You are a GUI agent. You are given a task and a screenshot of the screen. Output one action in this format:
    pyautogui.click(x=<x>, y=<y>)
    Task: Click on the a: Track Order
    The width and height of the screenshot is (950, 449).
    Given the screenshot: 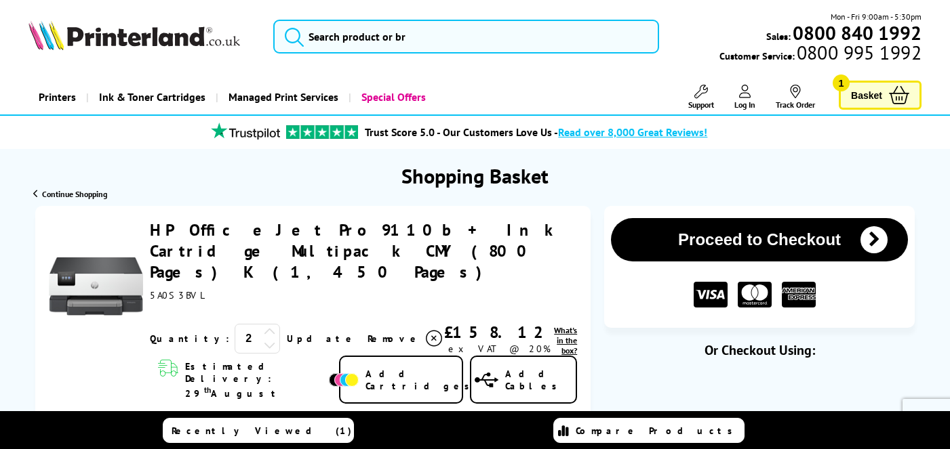 What is the action you would take?
    pyautogui.click(x=795, y=97)
    